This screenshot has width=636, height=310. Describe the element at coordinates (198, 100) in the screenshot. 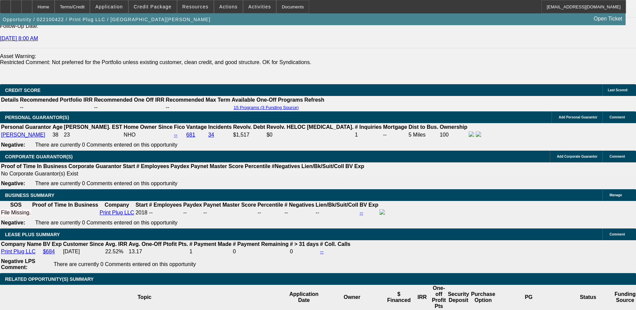

I see `th: Recommended Max Term` at that location.